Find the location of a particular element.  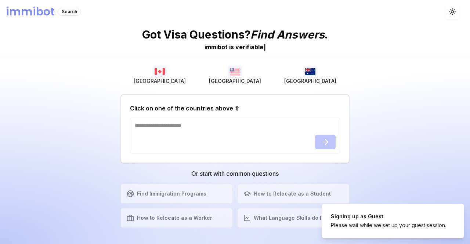

h1: immibot is located at coordinates (30, 12).